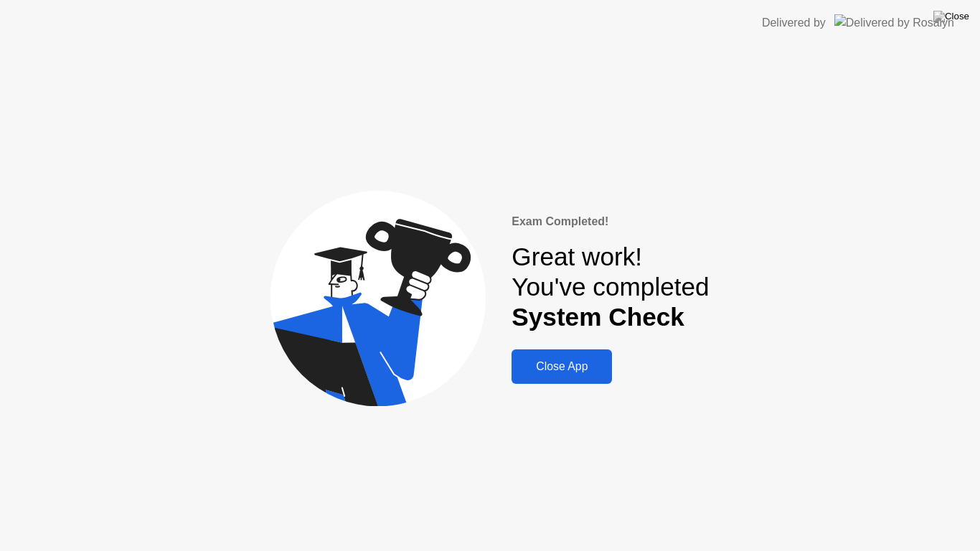 The width and height of the screenshot is (980, 551). What do you see at coordinates (562, 367) in the screenshot?
I see `div: Close App` at bounding box center [562, 367].